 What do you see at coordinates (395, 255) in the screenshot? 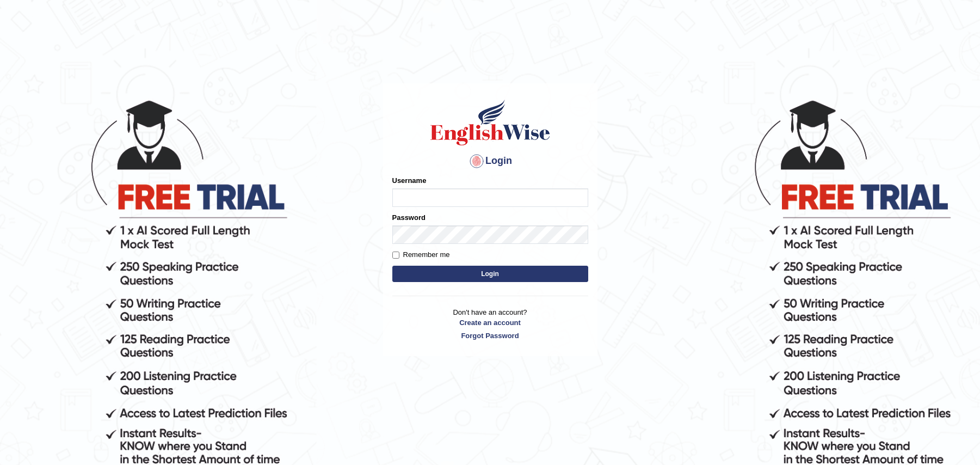
I see `input: Remember me` at bounding box center [395, 255].